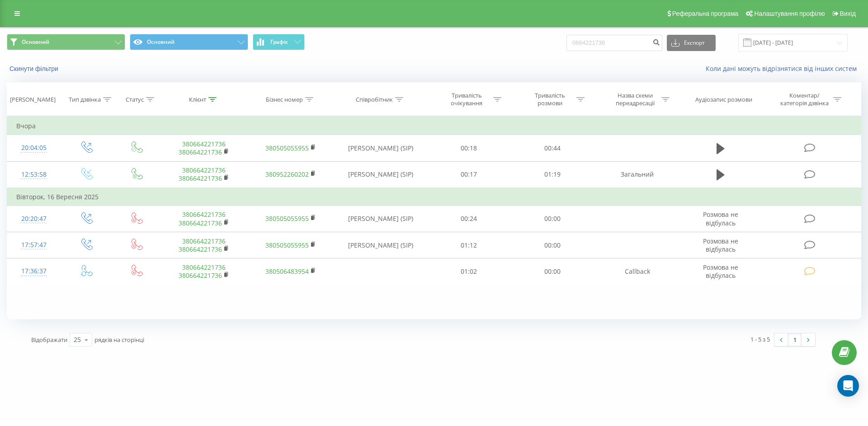 Image resolution: width=868 pixels, height=426 pixels. I want to click on div: Назва схеми переадресації, so click(635, 100).